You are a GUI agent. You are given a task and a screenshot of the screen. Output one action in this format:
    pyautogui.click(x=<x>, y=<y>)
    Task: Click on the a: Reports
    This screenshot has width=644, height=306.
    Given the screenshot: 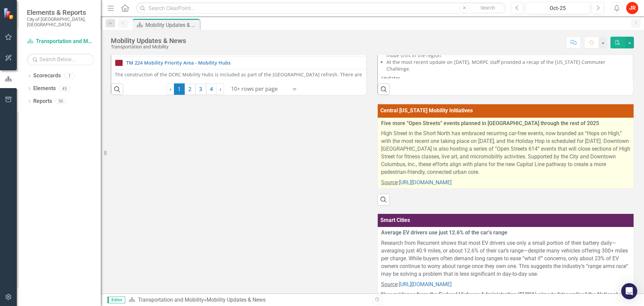 What is the action you would take?
    pyautogui.click(x=43, y=101)
    